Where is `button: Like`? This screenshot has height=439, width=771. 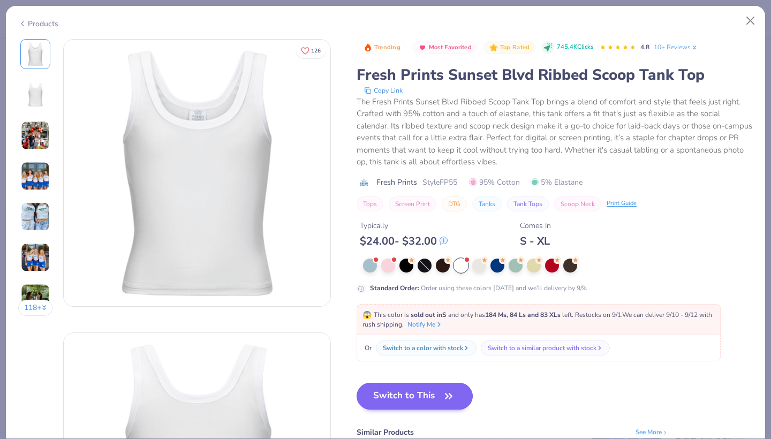 button: Like is located at coordinates (310, 50).